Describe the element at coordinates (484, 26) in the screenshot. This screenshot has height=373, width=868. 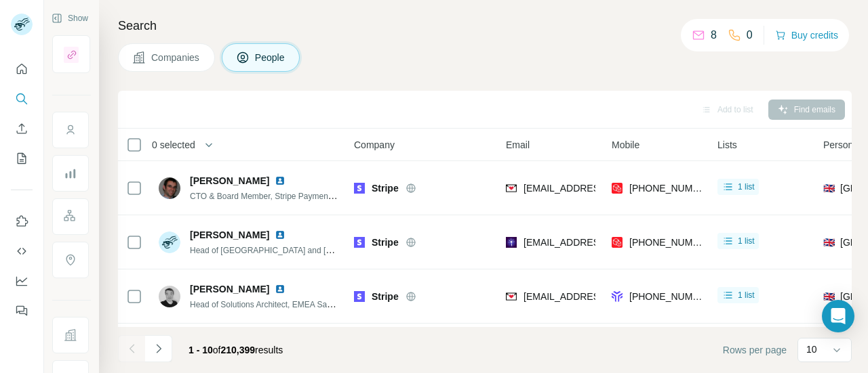
I see `h4: Search` at that location.